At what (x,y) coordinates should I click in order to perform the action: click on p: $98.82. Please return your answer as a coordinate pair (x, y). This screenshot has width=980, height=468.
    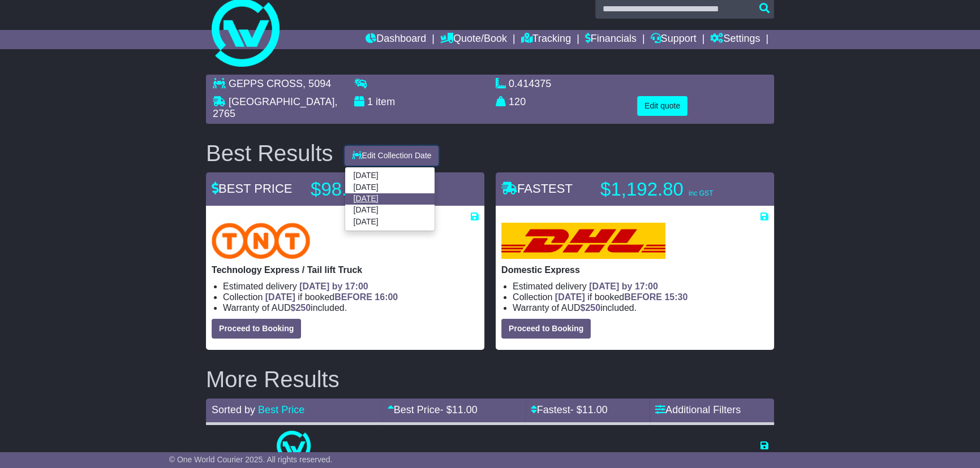
    Looking at the image, I should click on (381, 189).